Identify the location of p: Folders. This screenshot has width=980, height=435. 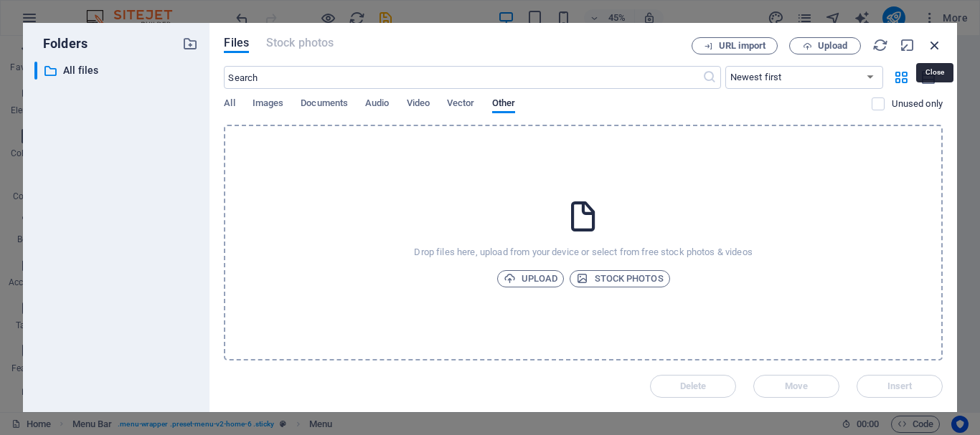
(61, 44).